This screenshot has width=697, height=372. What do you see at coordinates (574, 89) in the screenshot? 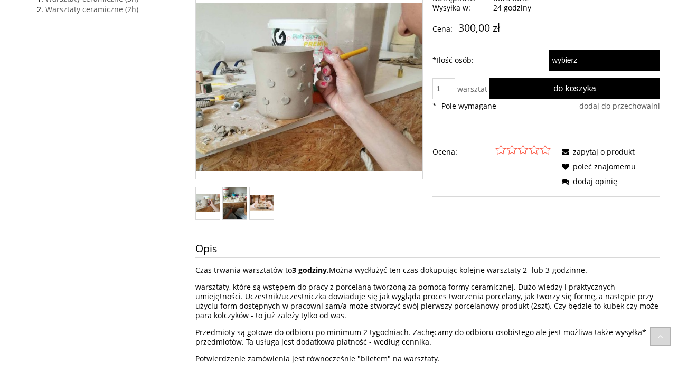
I see `button: Do koszyka` at bounding box center [574, 89].